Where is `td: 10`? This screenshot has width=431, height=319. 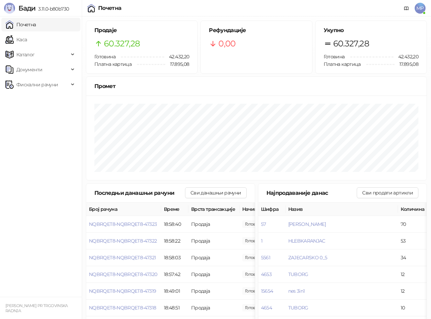
td: 10 is located at coordinates (413, 307).